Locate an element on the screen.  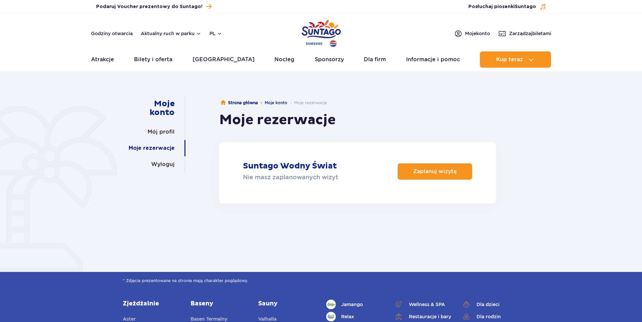
span: Moje konto is located at coordinates (477, 34).